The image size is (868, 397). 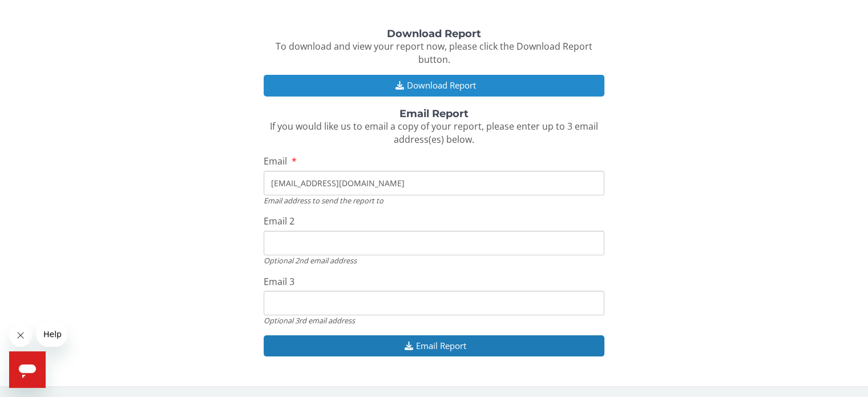 What do you see at coordinates (433, 85) in the screenshot?
I see `button: Download Report` at bounding box center [433, 85].